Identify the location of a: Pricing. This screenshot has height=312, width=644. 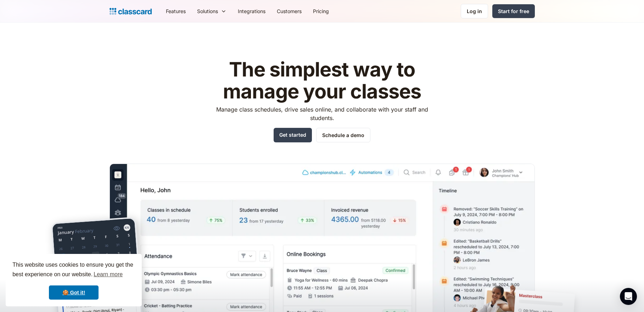
(321, 11).